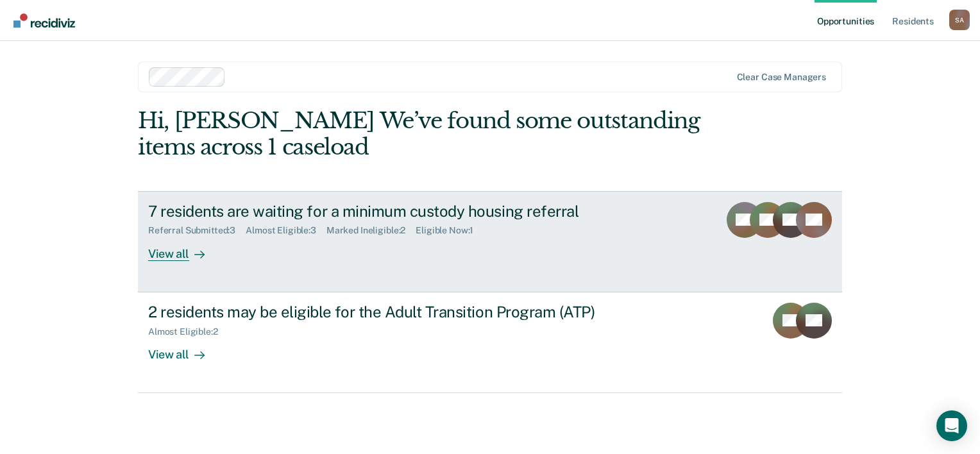  I want to click on div: Clear case managers, so click(781, 77).